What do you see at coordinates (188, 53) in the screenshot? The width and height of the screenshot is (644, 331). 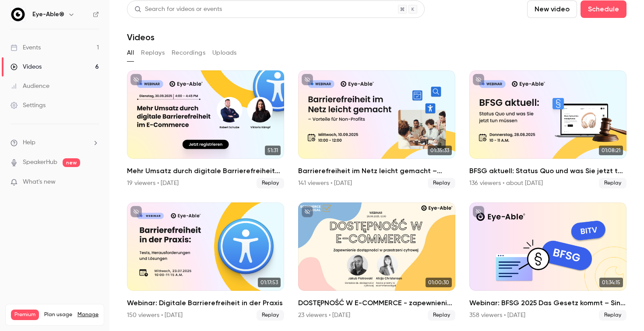 I see `button: Recordings` at bounding box center [188, 53].